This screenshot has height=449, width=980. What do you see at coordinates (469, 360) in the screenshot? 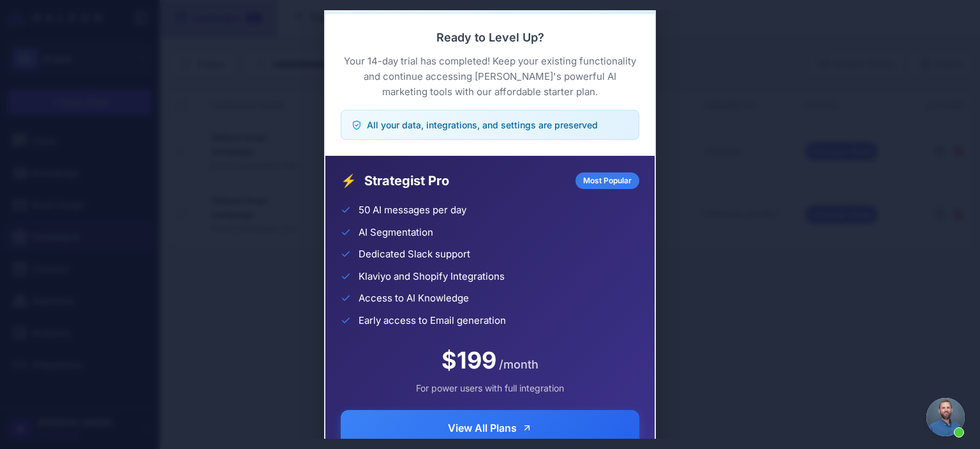
I see `span: $199` at bounding box center [469, 360].